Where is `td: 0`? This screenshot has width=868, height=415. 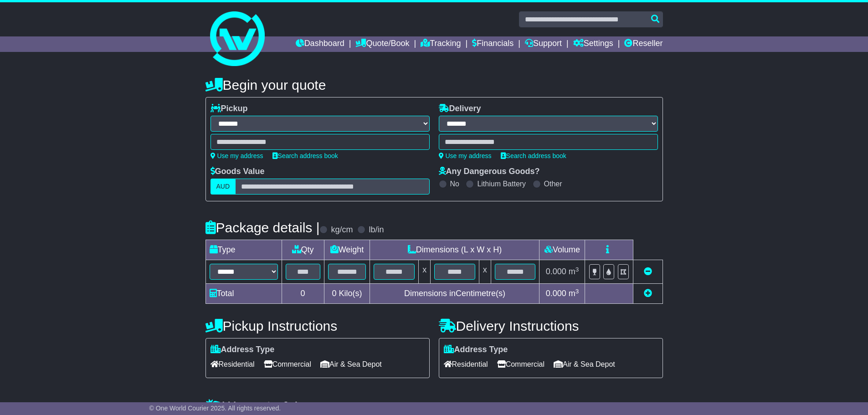
td: 0 is located at coordinates (303, 294).